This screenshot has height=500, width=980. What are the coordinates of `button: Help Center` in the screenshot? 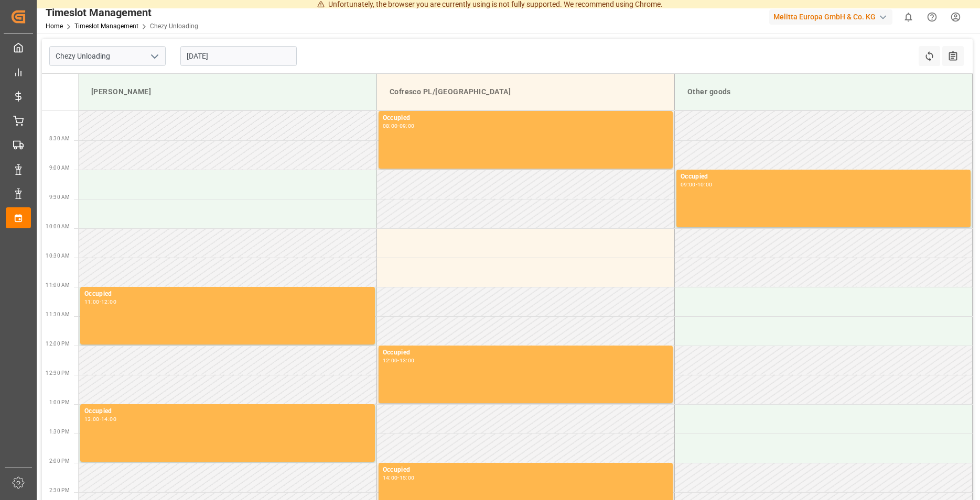 It's located at (931, 17).